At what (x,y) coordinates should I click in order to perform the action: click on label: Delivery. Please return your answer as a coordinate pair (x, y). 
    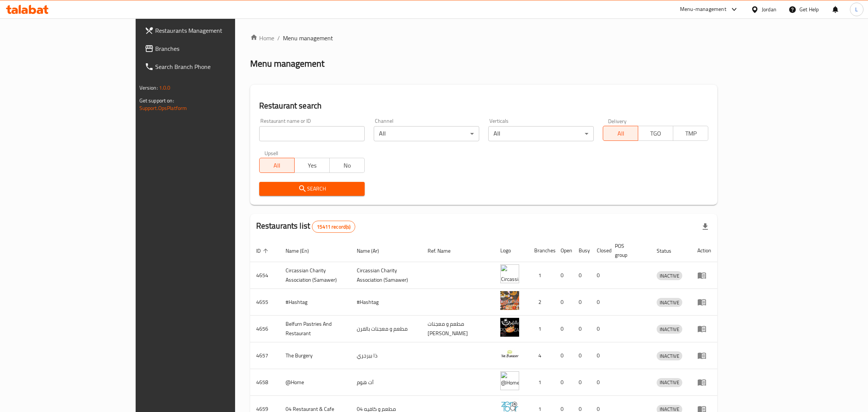
    Looking at the image, I should click on (618, 121).